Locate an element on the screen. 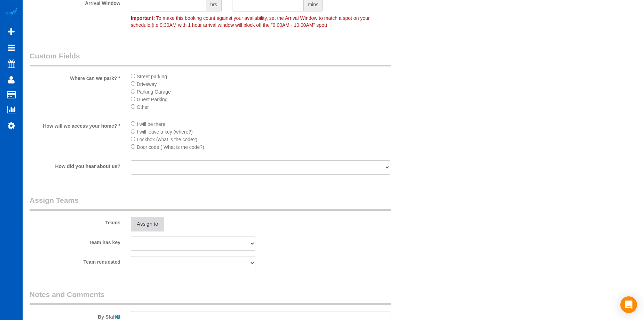  span: Driveway is located at coordinates (147, 84).